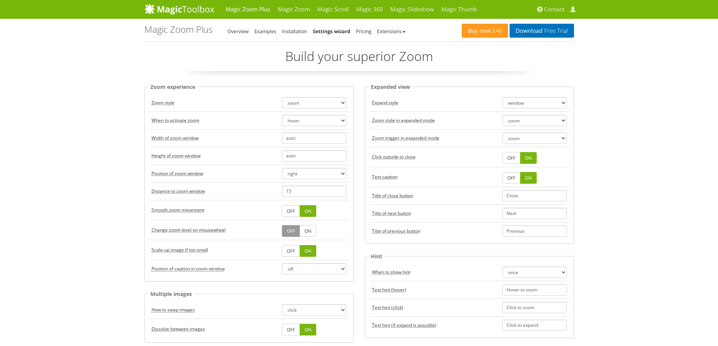 The image size is (718, 346). I want to click on span: £49, so click(496, 31).